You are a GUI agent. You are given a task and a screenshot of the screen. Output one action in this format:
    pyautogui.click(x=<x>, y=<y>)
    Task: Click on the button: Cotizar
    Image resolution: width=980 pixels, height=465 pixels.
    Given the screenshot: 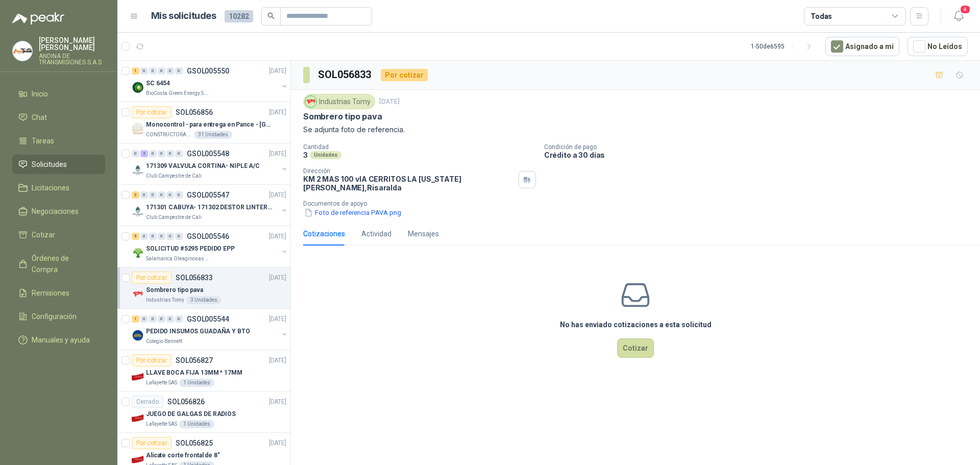 What is the action you would take?
    pyautogui.click(x=635, y=348)
    